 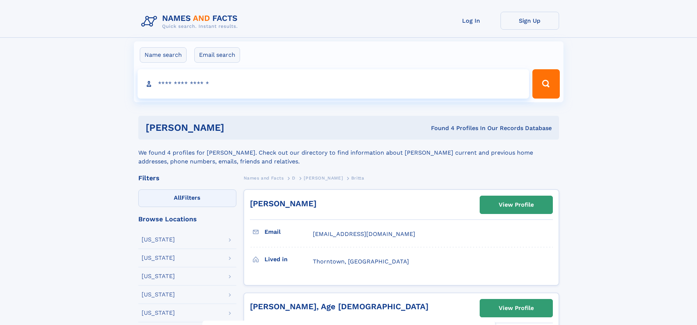 I want to click on label: Email search, so click(x=217, y=55).